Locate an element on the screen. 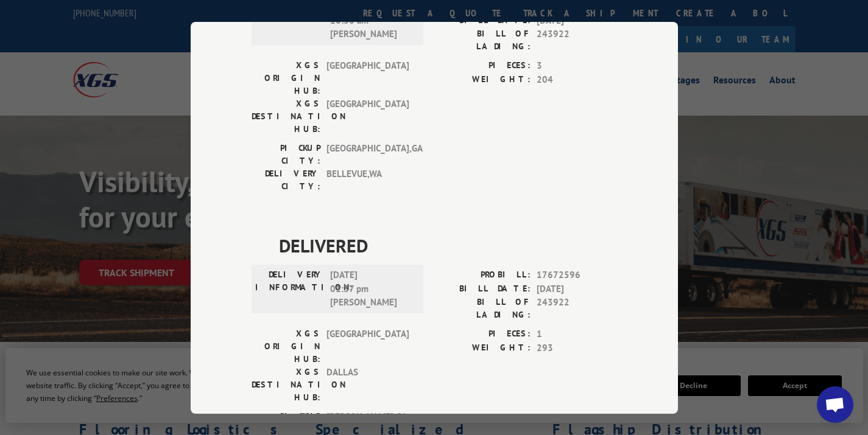  label: DELIVERY CITY: is located at coordinates (286, 180).